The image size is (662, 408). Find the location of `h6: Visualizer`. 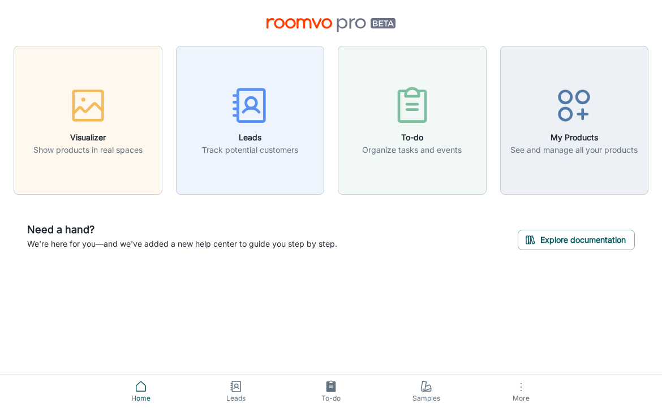

h6: Visualizer is located at coordinates (88, 137).